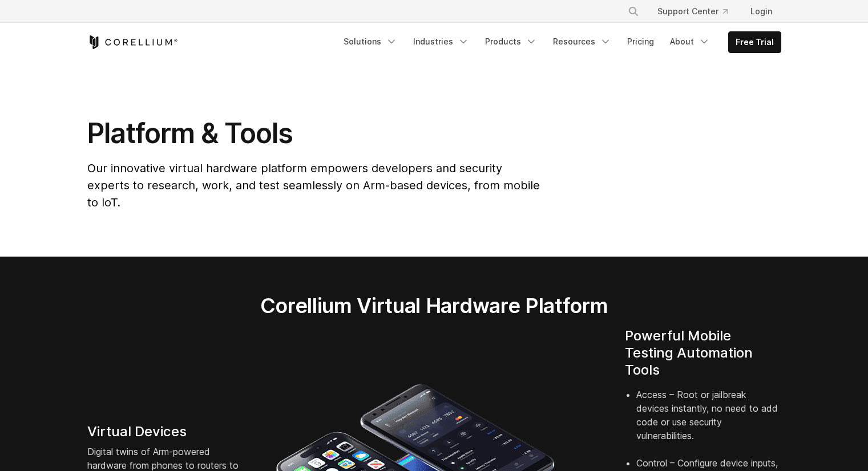  What do you see at coordinates (511, 41) in the screenshot?
I see `a: Products` at bounding box center [511, 41].